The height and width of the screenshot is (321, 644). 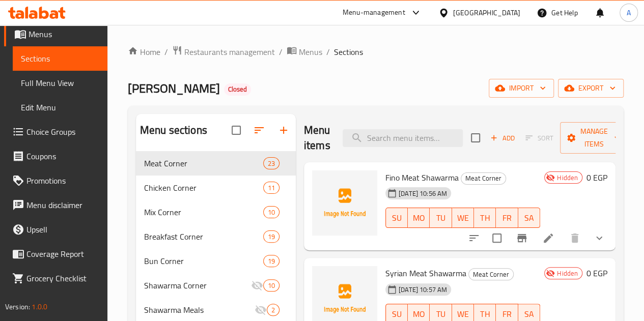 I want to click on span: Select section, so click(x=475, y=138).